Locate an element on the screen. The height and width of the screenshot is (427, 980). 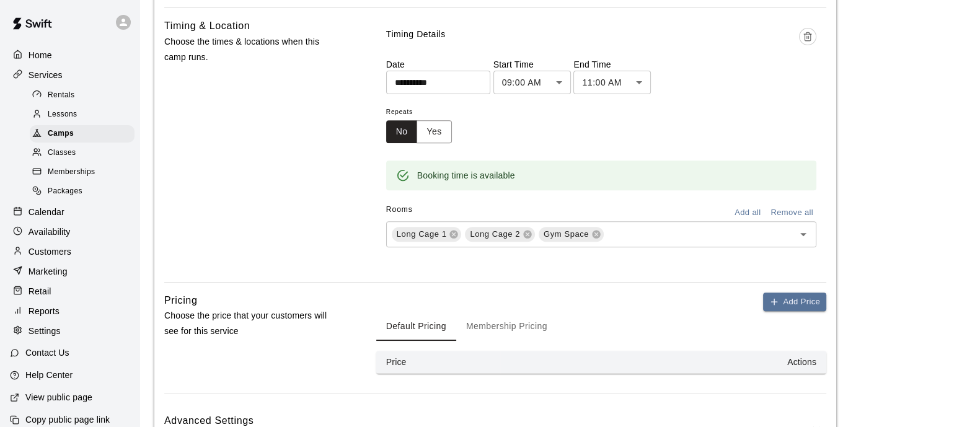
span: Long Cage 2 is located at coordinates (495, 234).